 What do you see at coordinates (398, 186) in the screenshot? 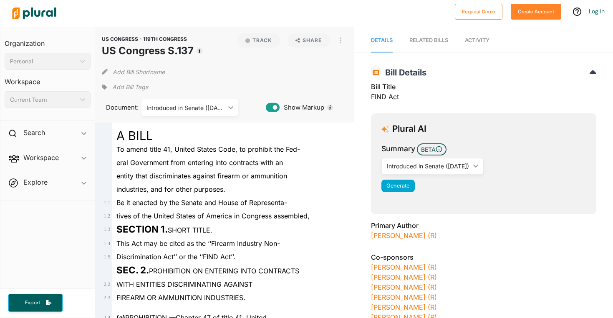
I see `button: Generate` at bounding box center [398, 186].